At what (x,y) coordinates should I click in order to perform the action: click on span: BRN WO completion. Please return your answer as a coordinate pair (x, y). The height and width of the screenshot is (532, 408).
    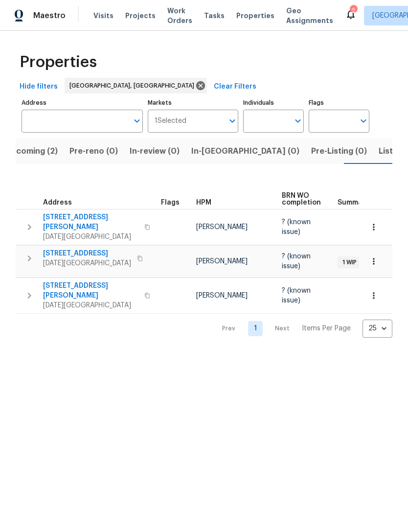
    Looking at the image, I should click on (302, 199).